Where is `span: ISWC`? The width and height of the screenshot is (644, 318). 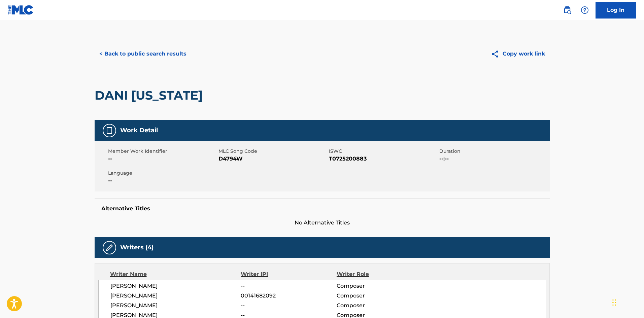 span: ISWC is located at coordinates (383, 151).